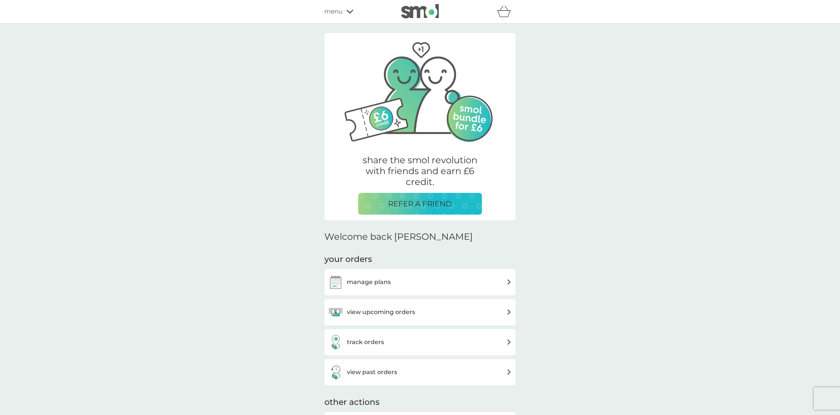 The image size is (840, 415). I want to click on span: menu, so click(334, 12).